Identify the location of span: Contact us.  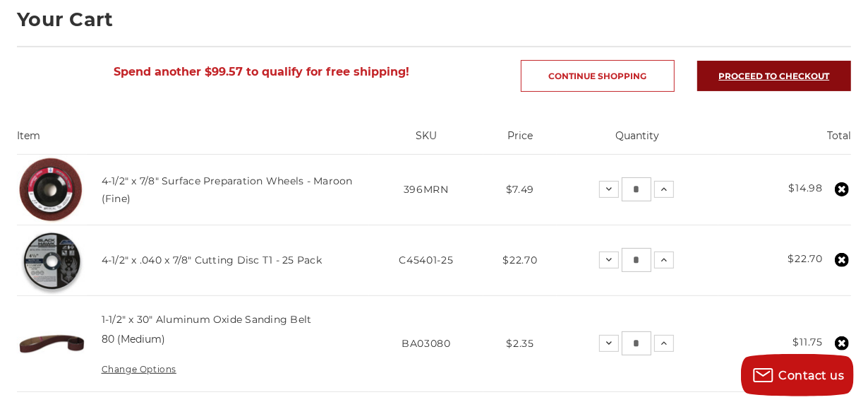
(811, 375).